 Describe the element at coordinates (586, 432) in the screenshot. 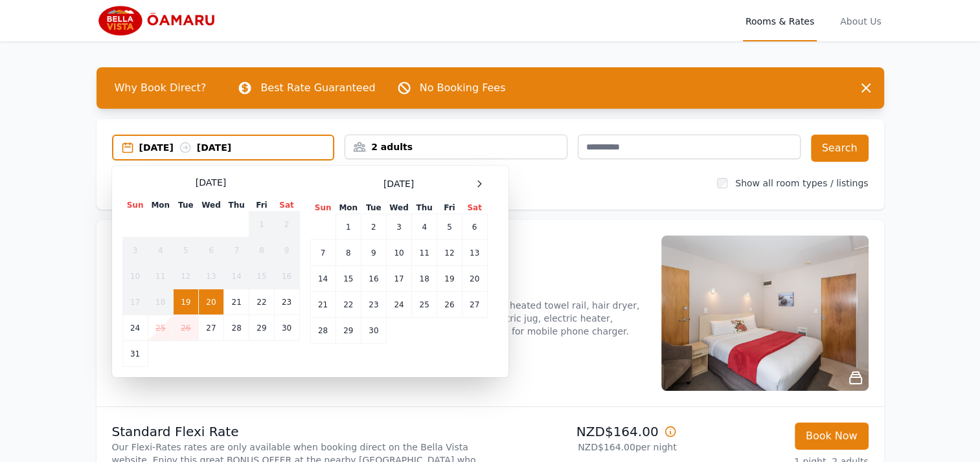

I see `p: NZD$164.00` at that location.